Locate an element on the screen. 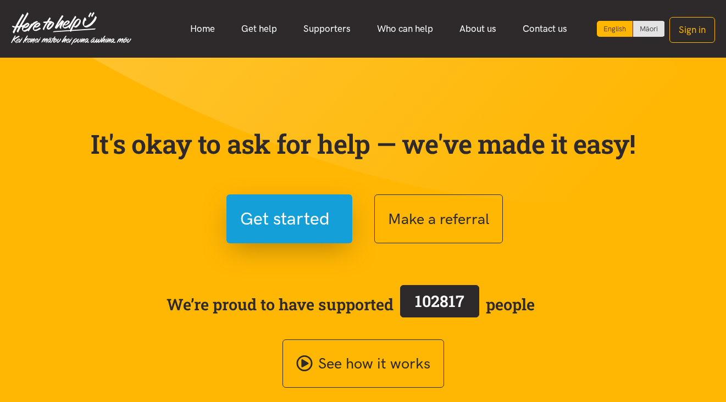 The image size is (726, 402). span: Get started is located at coordinates (285, 219).